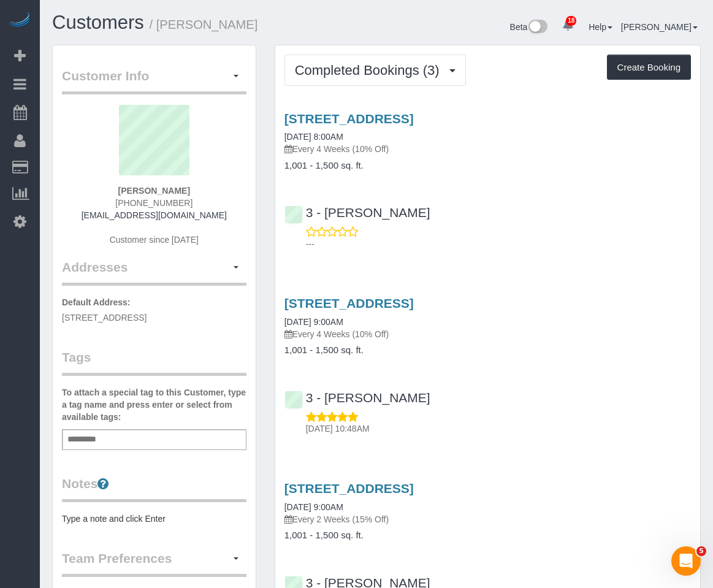  Describe the element at coordinates (20, 21) in the screenshot. I see `a: Automaid Logo` at that location.